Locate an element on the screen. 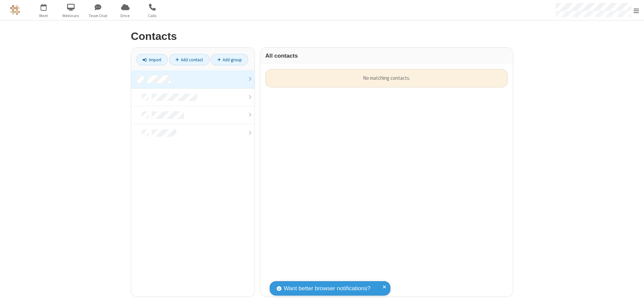 The width and height of the screenshot is (644, 307). a: Import is located at coordinates (152, 60).